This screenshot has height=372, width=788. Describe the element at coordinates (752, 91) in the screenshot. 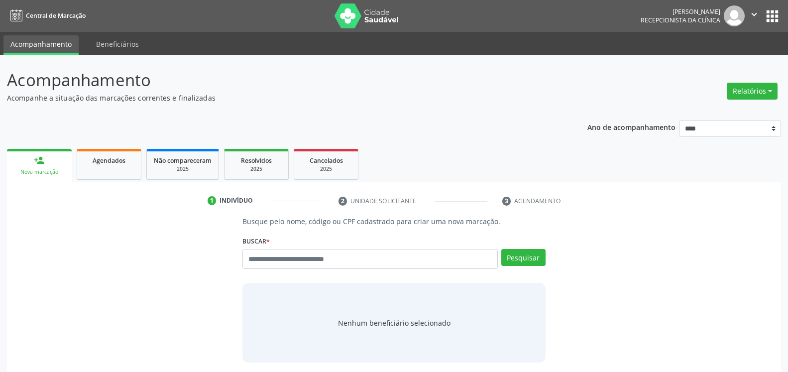

I see `button: Relatórios` at that location.